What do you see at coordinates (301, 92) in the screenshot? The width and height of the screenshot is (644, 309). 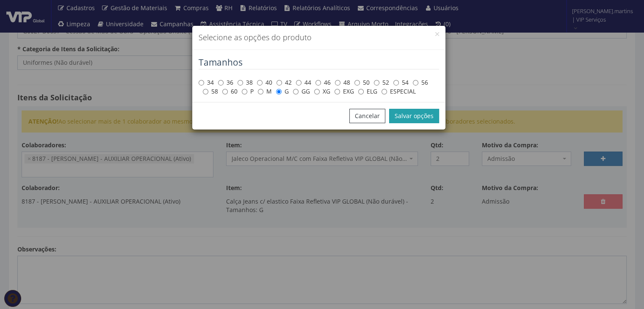 I see `label: GG` at bounding box center [301, 92].